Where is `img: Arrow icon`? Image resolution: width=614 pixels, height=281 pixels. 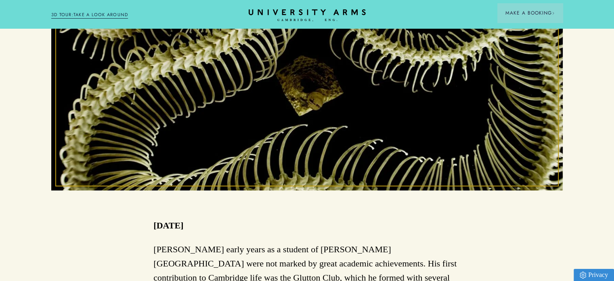 img: Arrow icon is located at coordinates (553, 13).